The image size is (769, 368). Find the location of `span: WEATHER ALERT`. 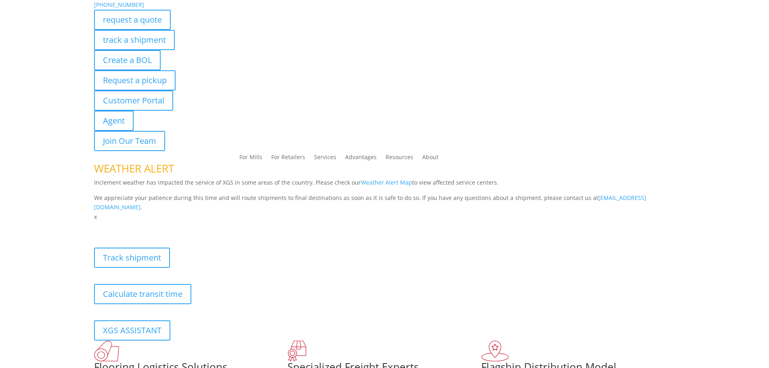

span: WEATHER ALERT is located at coordinates (134, 168).